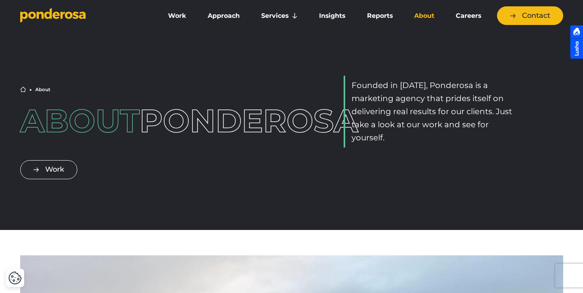 This screenshot has height=293, width=583. What do you see at coordinates (379, 16) in the screenshot?
I see `a: Reports` at bounding box center [379, 16].